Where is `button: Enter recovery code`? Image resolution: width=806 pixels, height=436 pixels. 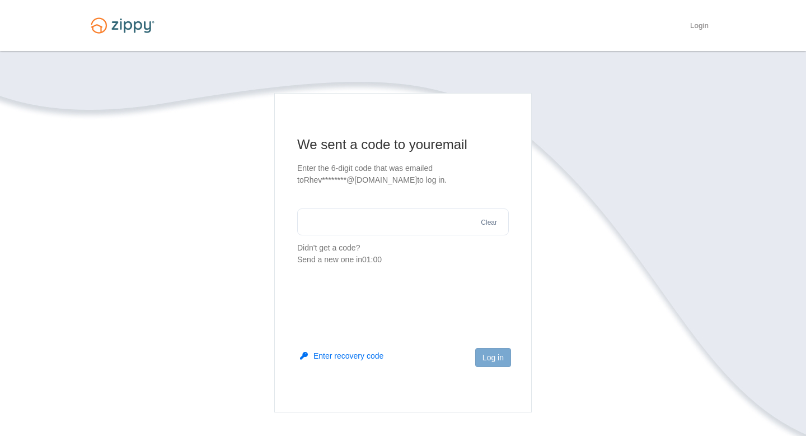
button: Enter recovery code is located at coordinates (341, 355).